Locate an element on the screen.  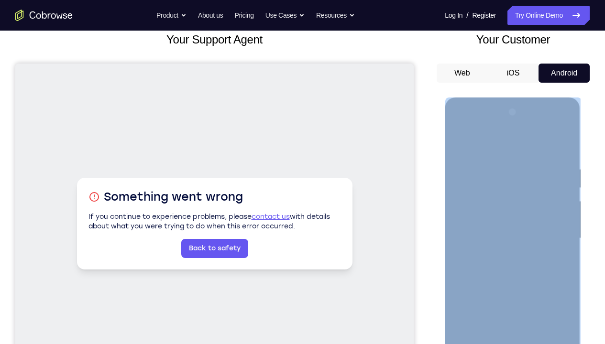
button: Use Cases is located at coordinates (285, 15).